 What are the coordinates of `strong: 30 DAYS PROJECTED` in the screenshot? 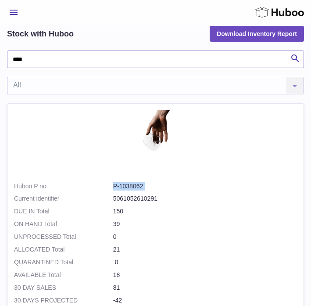 It's located at (64, 300).